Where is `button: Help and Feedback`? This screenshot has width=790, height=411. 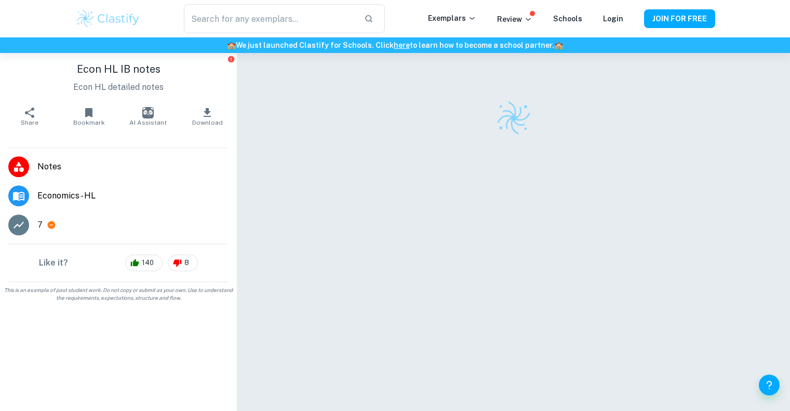
button: Help and Feedback is located at coordinates (770, 385).